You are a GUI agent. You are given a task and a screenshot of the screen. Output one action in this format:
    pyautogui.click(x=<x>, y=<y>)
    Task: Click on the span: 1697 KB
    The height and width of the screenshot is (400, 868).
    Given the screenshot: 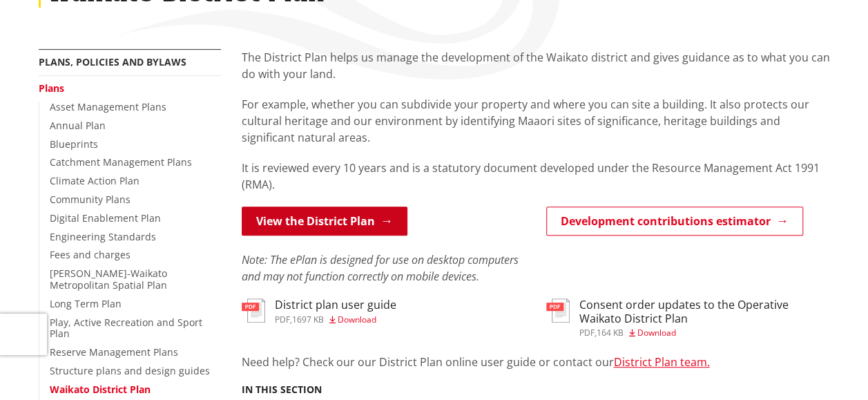 What is the action you would take?
    pyautogui.click(x=308, y=319)
    